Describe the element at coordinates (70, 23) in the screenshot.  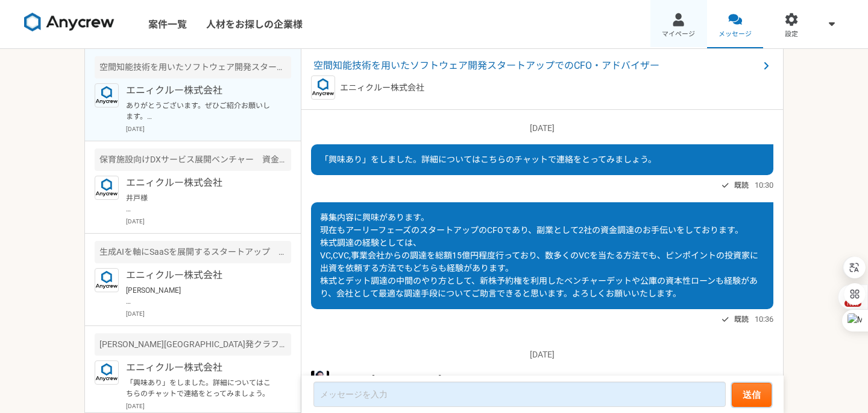
I see `img: 8DqYSo04kwAAAAASUVORK5CYII=` at that location.